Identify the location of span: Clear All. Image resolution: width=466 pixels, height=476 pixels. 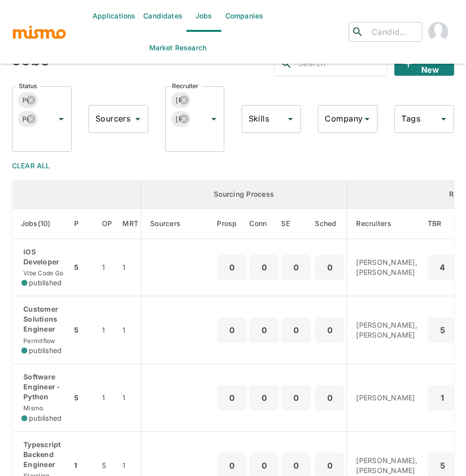
(31, 165).